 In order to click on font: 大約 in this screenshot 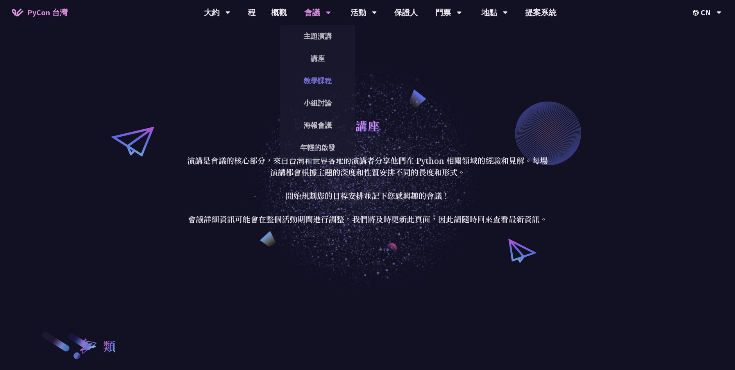, I will do `click(212, 13)`.